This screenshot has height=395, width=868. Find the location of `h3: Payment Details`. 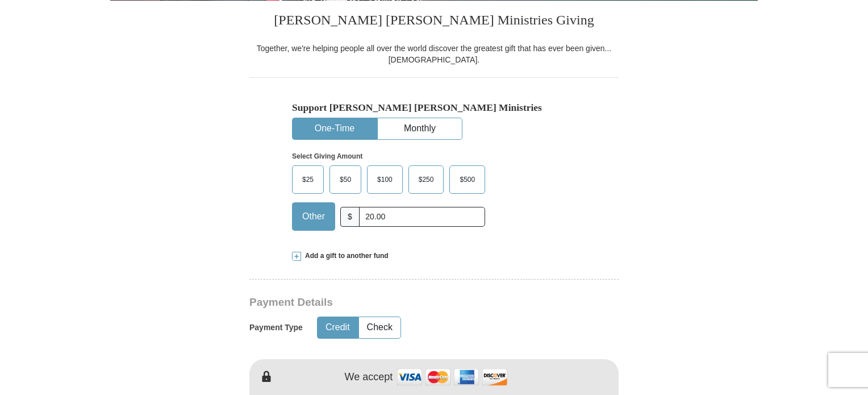

h3: Payment Details is located at coordinates (394, 302).